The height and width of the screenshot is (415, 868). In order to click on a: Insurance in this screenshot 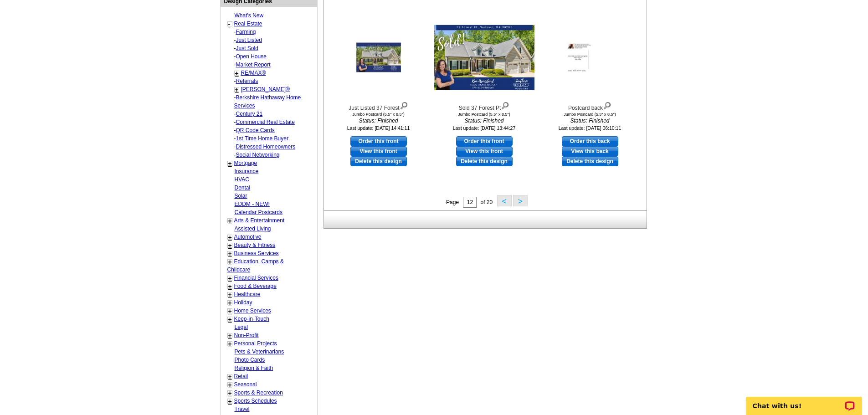, I will do `click(246, 171)`.